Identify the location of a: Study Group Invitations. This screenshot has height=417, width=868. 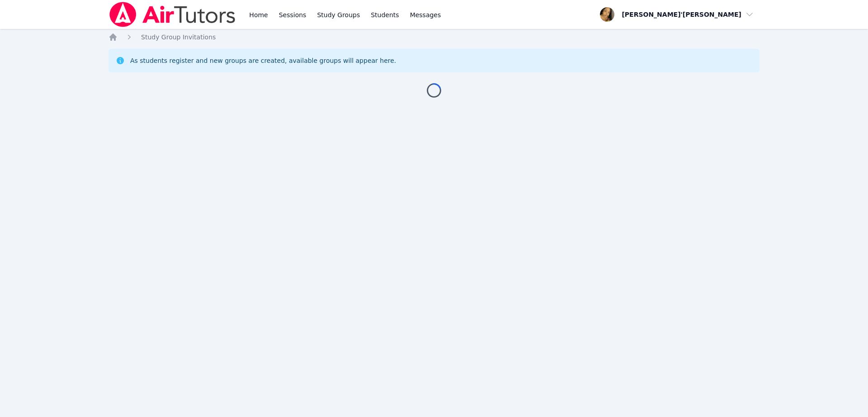
(178, 37).